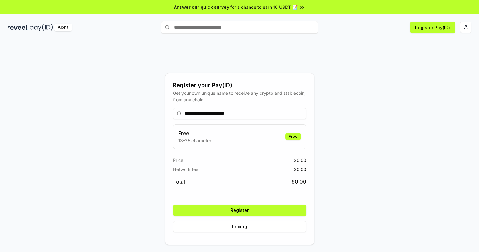  Describe the element at coordinates (63, 27) in the screenshot. I see `div: Alpha` at that location.